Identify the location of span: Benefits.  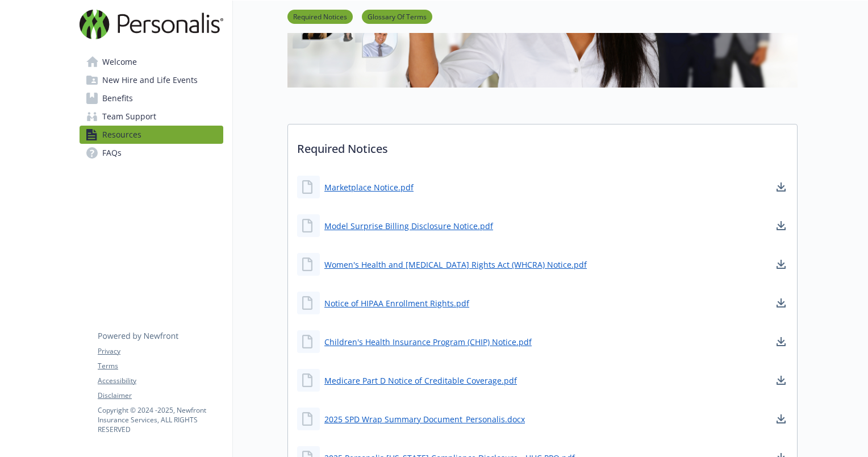
(118, 98).